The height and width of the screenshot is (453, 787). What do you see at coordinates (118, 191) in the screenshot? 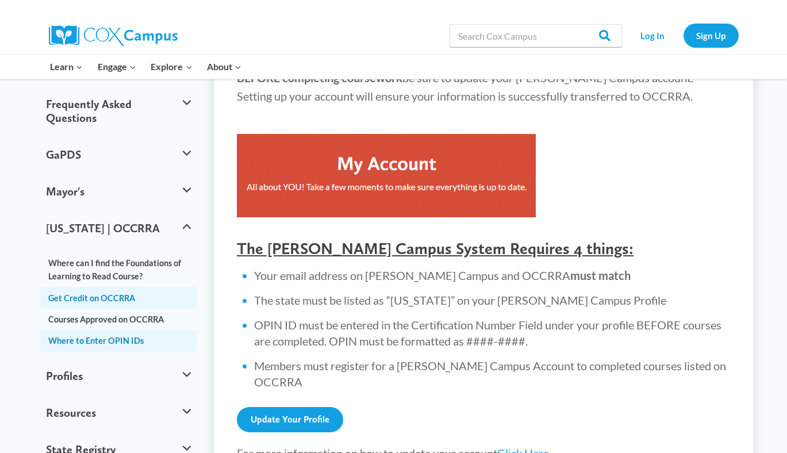
I see `button: Mayor's` at bounding box center [118, 191].